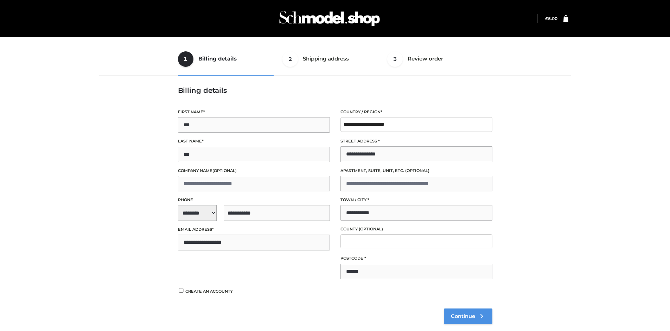 This screenshot has height=331, width=670. Describe the element at coordinates (335, 90) in the screenshot. I see `h3: Billing details` at that location.